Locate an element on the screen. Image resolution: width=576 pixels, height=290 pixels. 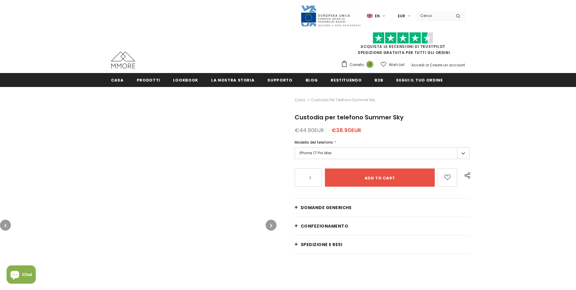
span: EUR is located at coordinates (402, 16).